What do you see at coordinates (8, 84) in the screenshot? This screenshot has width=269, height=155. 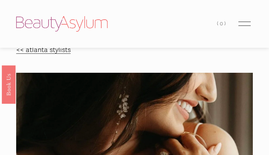 I see `a: Book Us` at bounding box center [8, 84].